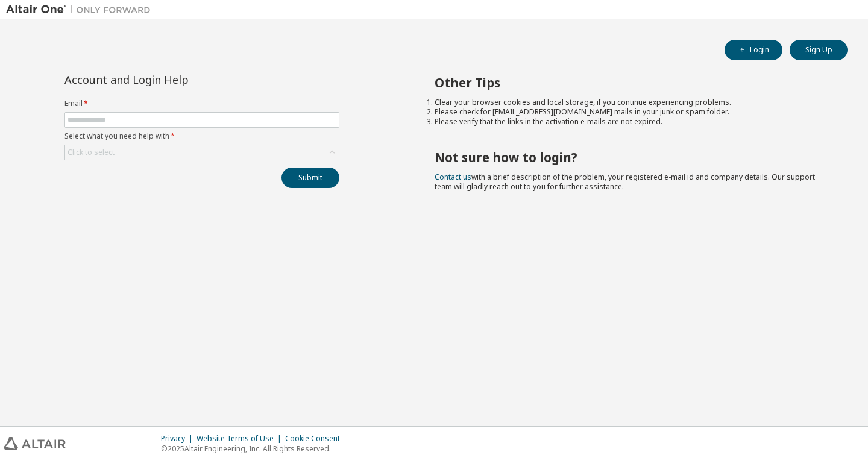  I want to click on div: Privacy, so click(179, 439).